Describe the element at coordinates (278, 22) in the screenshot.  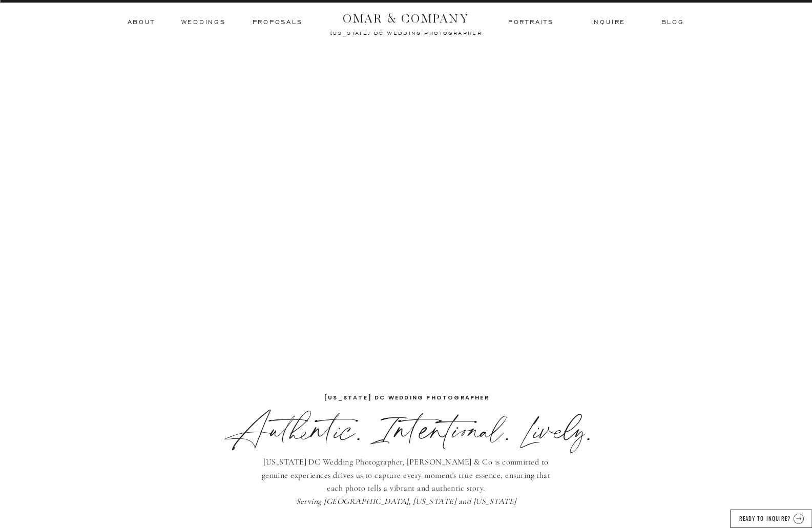
I see `h3: Proposals` at that location.